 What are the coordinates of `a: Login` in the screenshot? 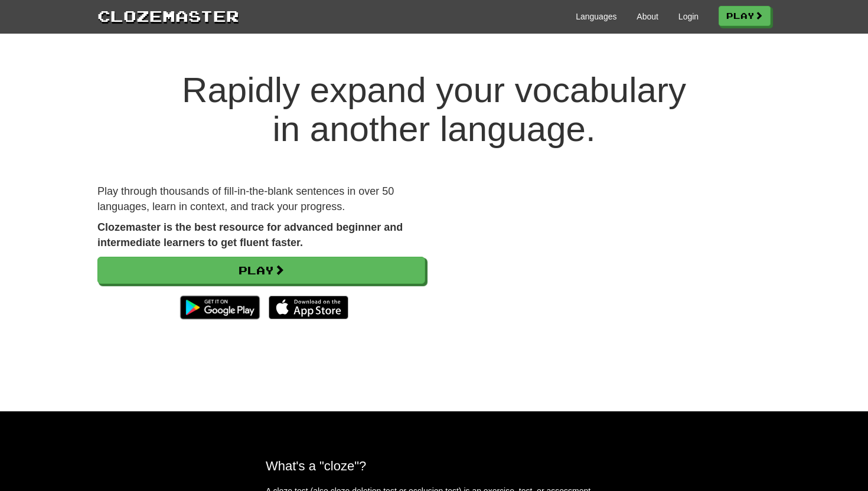 It's located at (688, 17).